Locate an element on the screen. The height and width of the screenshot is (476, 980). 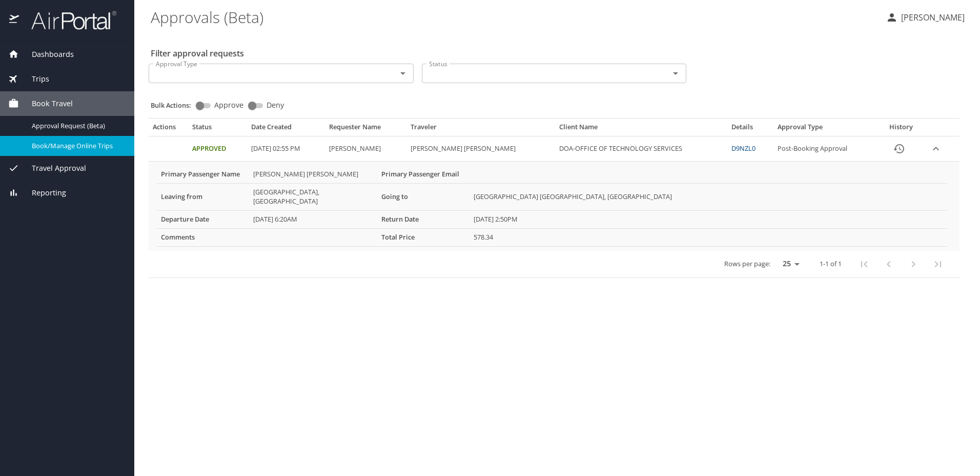
th: Requester Name is located at coordinates (365, 129).